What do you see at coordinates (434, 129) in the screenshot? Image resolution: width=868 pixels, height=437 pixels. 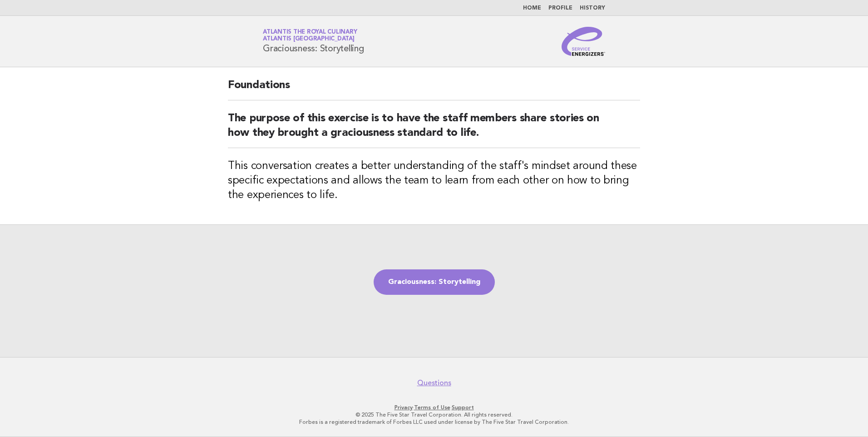 I see `h2: The purpose of this exercise is to have the staff members share stories on how they brought a gra...` at bounding box center [434, 129].